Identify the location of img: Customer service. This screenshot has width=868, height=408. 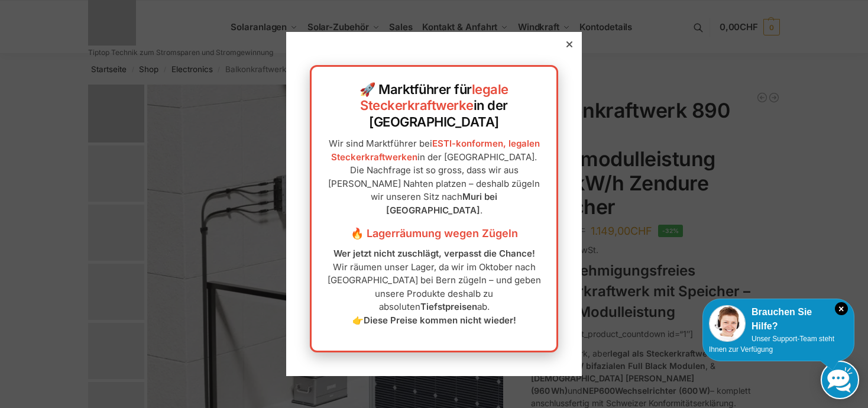
(727, 323).